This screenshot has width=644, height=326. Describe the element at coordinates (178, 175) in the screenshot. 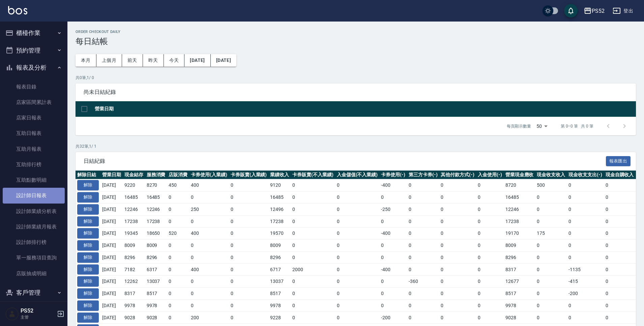

I see `th: 店販消費` at that location.